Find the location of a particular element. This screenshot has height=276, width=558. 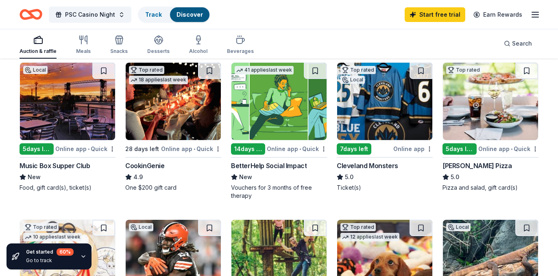

img: Image for CookinGenie is located at coordinates (173, 101).